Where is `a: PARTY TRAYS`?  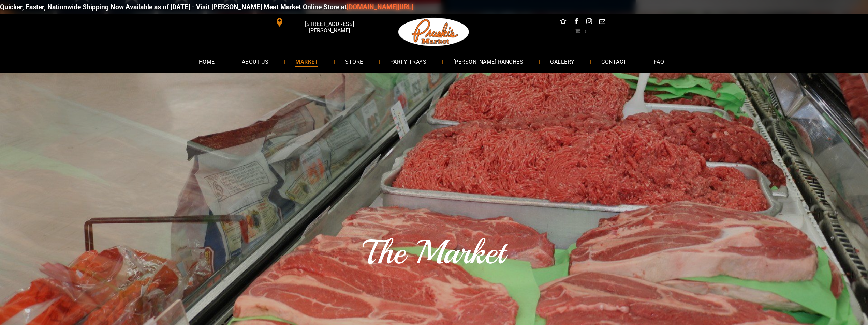 a: PARTY TRAYS is located at coordinates (408, 61).